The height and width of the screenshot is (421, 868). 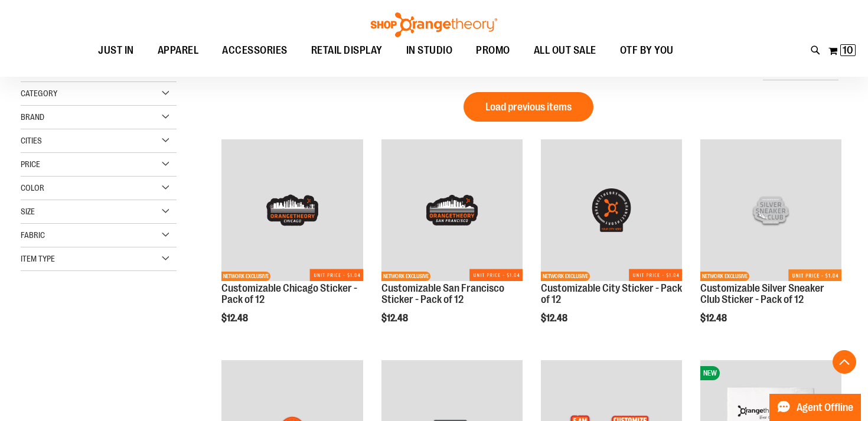 I want to click on span: NEW, so click(x=710, y=373).